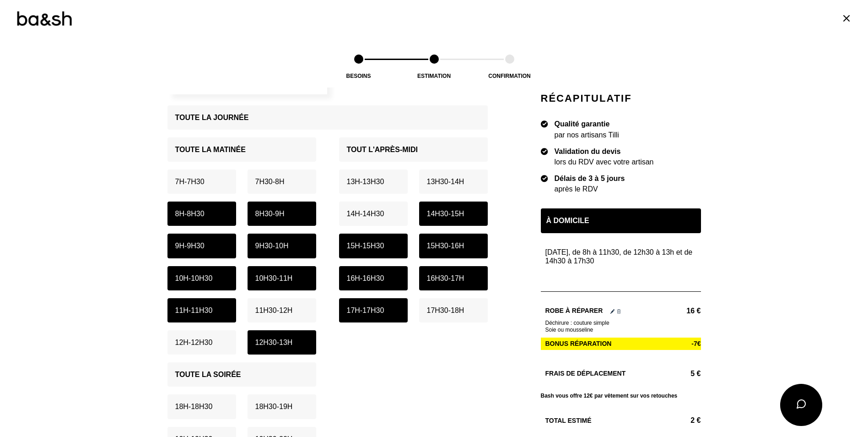 Image resolution: width=868 pixels, height=437 pixels. Describe the element at coordinates (190, 213) in the screenshot. I see `p: 8h - 8h30` at that location.